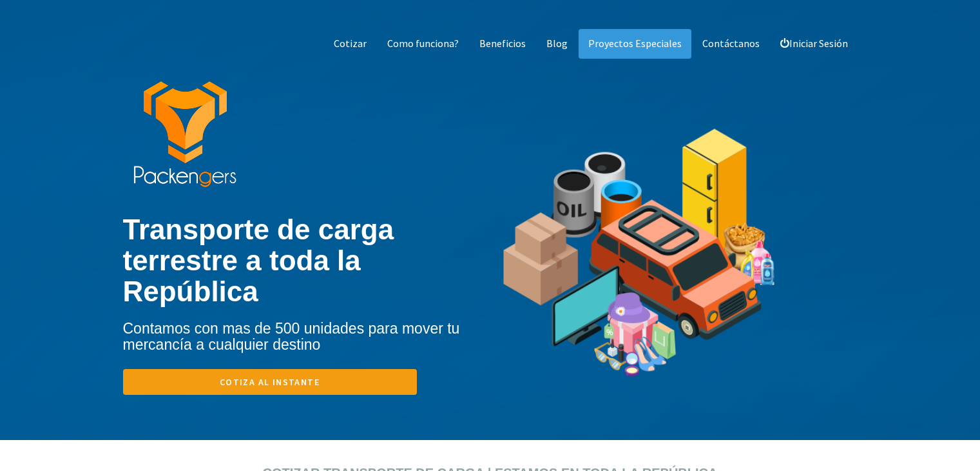  Describe the element at coordinates (258, 261) in the screenshot. I see `b: Transporte de carga terrestre a toda la República` at that location.